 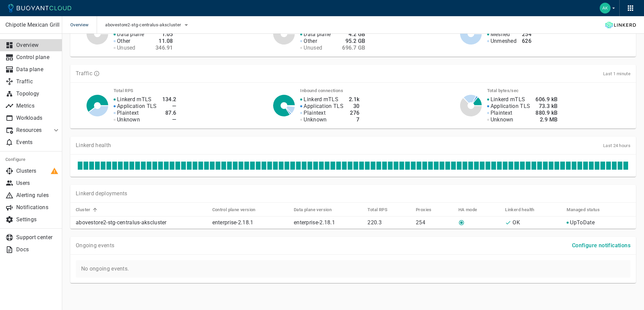 What do you see at coordinates (164, 48) in the screenshot?
I see `h4: 346.91` at bounding box center [164, 48].